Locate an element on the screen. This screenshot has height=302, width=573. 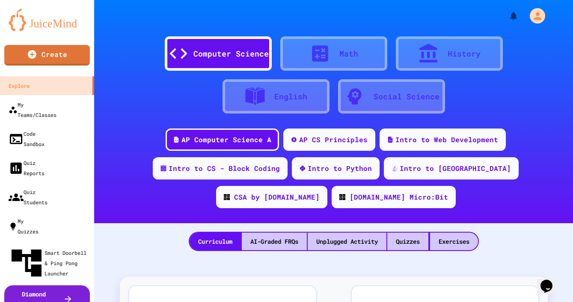
div: History is located at coordinates (464, 53).